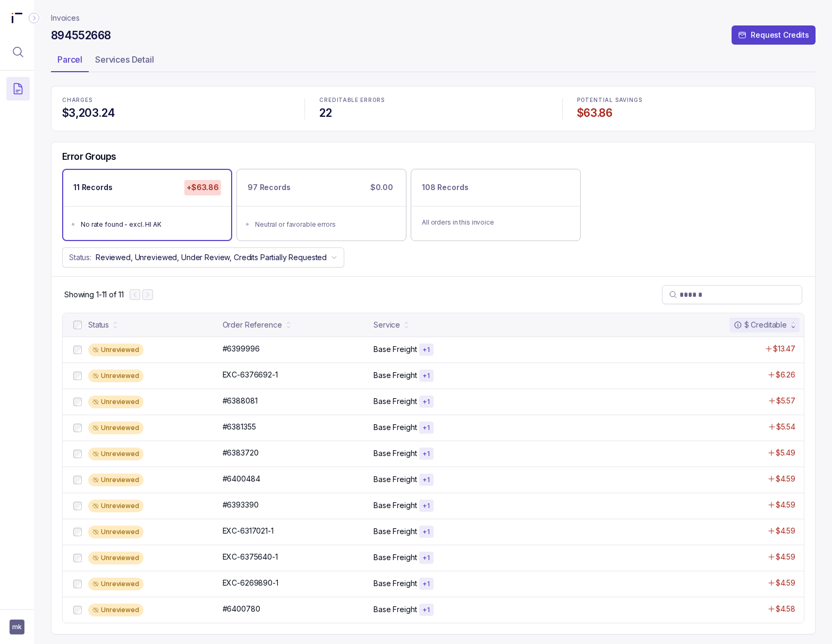 Image resolution: width=832 pixels, height=644 pixels. What do you see at coordinates (89, 157) in the screenshot?
I see `h5: Error Groups` at bounding box center [89, 157].